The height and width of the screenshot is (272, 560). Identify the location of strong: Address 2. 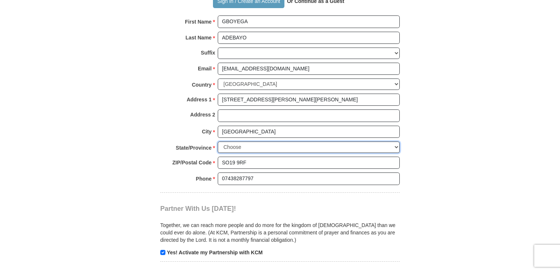
(203, 115).